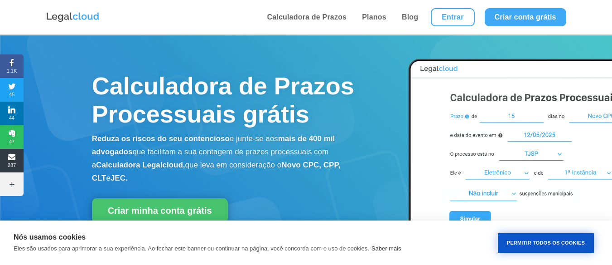 The width and height of the screenshot is (612, 265). What do you see at coordinates (161, 138) in the screenshot?
I see `b: Reduza os riscos do seu contencioso` at bounding box center [161, 138].